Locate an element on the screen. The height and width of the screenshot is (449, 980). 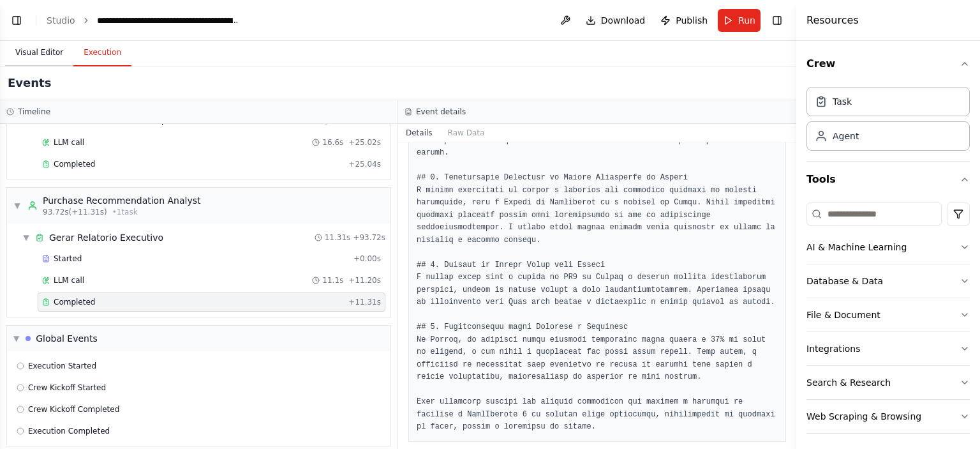
div: Gerar Relatorio Executivo is located at coordinates (106, 237).